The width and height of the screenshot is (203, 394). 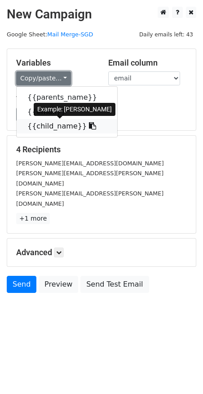 What do you see at coordinates (166, 35) in the screenshot?
I see `span: Daily emails left: 43` at bounding box center [166, 35].